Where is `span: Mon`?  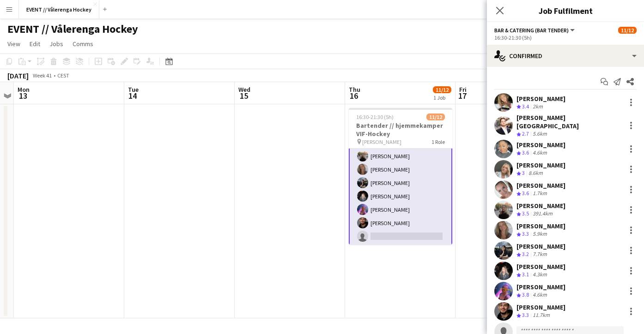
span: Mon is located at coordinates (24, 89).